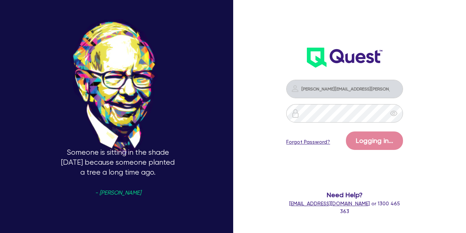 The height and width of the screenshot is (233, 466). What do you see at coordinates (345, 207) in the screenshot?
I see `span: or 1300 465 363` at bounding box center [345, 207].